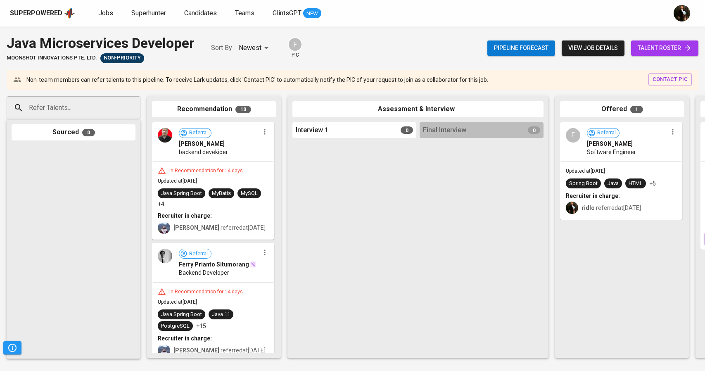  What do you see at coordinates (245, 13) in the screenshot?
I see `a: Teams` at bounding box center [245, 13].